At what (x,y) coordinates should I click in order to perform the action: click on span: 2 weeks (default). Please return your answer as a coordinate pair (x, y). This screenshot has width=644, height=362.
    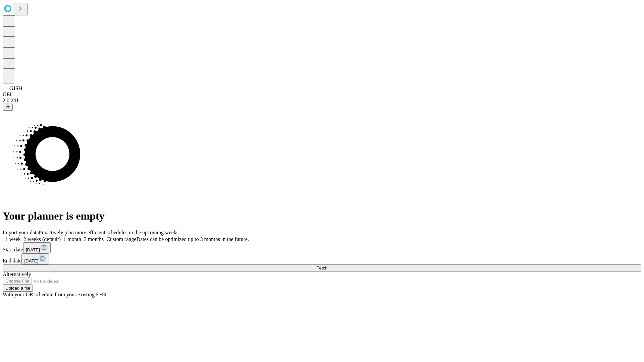
    Looking at the image, I should click on (42, 239).